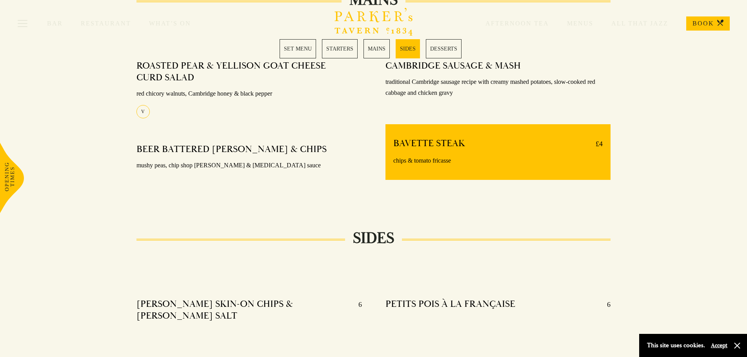  What do you see at coordinates (498, 161) in the screenshot?
I see `p: chips & tomato fricasse` at bounding box center [498, 161].